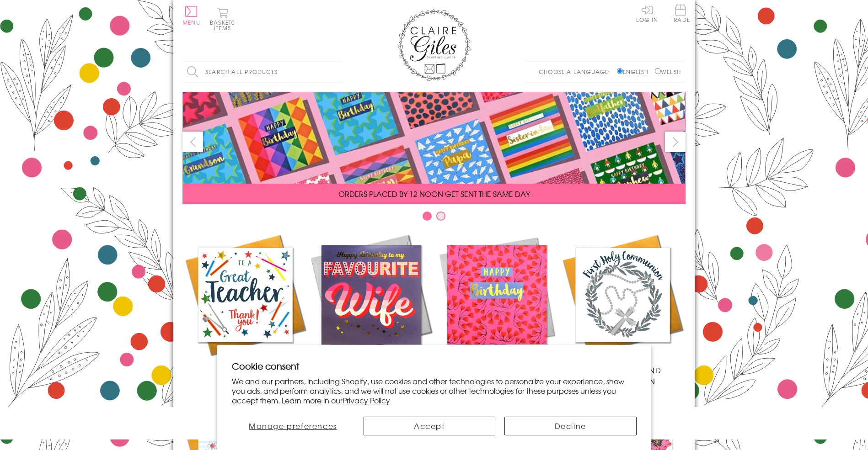 This screenshot has width=868, height=450. I want to click on span: Manage preferences, so click(293, 426).